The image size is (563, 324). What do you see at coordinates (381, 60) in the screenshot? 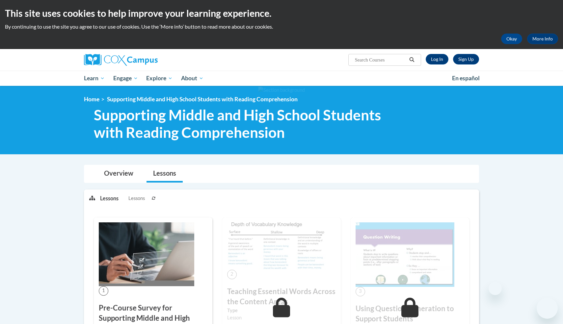
I see `input: Search Courses` at bounding box center [381, 60].